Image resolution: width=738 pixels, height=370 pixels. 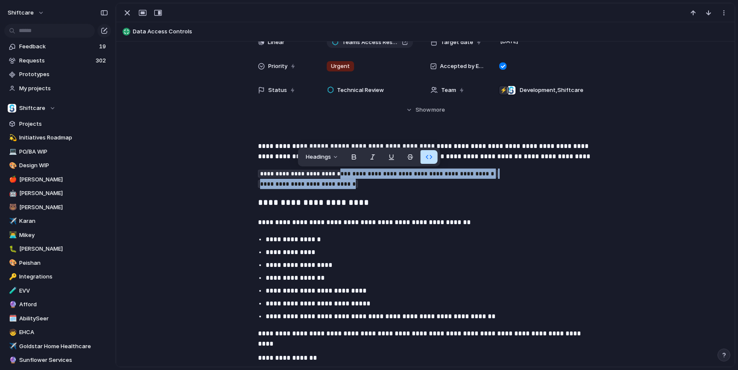 I want to click on span: Accepted by Engineering, so click(x=463, y=66).